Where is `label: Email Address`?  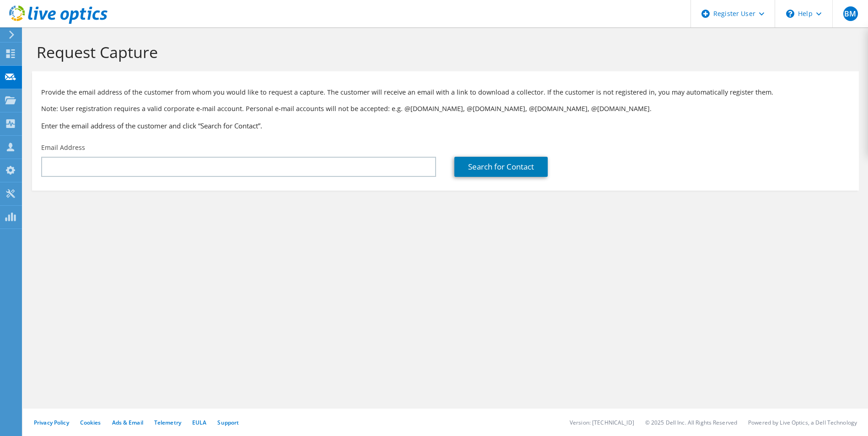
label: Email Address is located at coordinates (63, 147).